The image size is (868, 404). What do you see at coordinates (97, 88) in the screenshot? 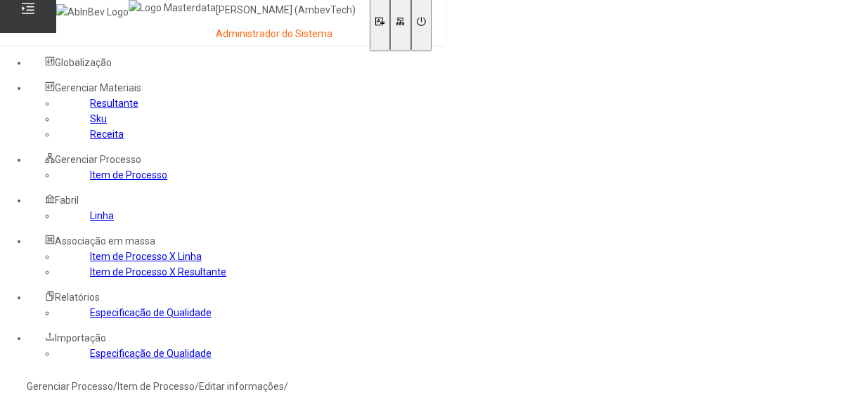
I see `span: Gerenciar Materiais` at bounding box center [97, 88].